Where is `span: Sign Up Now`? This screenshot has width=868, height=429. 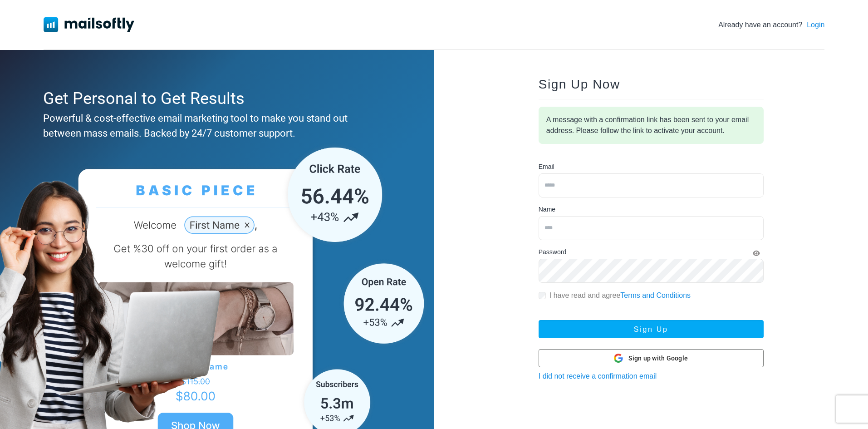
span: Sign Up Now is located at coordinates (579, 84).